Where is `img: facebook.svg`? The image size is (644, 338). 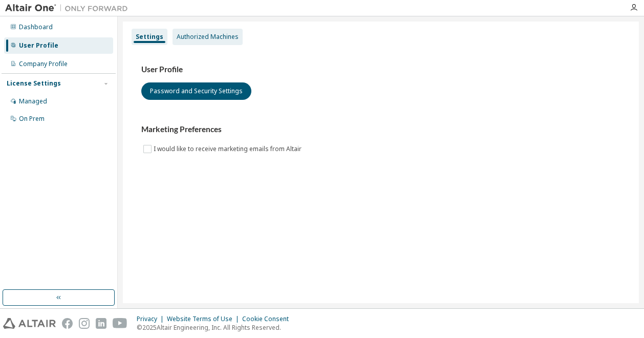
img: facebook.svg is located at coordinates (67, 324).